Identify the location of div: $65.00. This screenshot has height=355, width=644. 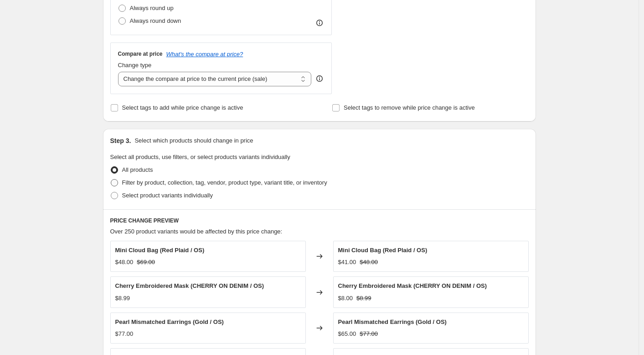
(348, 334).